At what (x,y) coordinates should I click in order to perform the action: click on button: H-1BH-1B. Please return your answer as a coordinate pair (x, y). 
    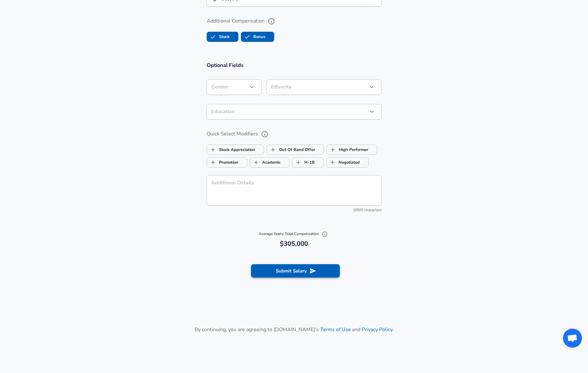
    Looking at the image, I should click on (308, 162).